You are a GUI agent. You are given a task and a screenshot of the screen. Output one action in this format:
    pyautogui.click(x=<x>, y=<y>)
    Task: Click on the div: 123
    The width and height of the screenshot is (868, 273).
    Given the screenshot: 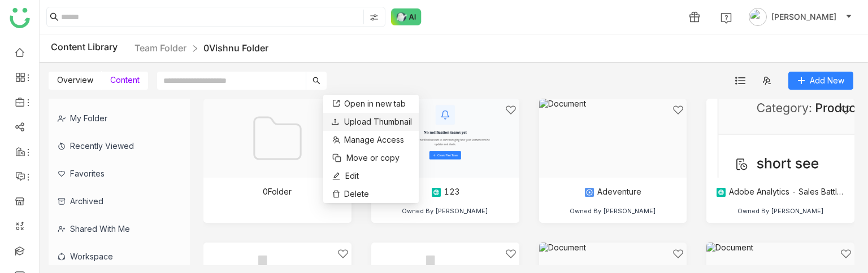 What is the action you would take?
    pyautogui.click(x=445, y=193)
    